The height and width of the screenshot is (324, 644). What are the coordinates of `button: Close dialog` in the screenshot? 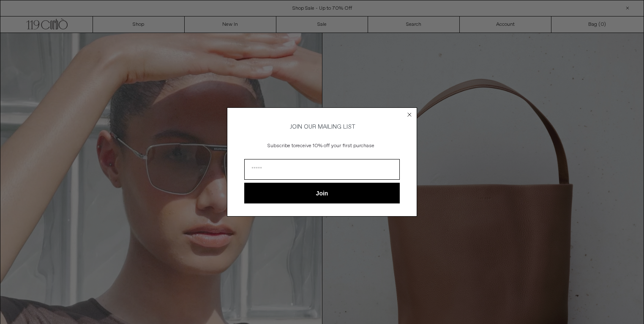 It's located at (410, 114).